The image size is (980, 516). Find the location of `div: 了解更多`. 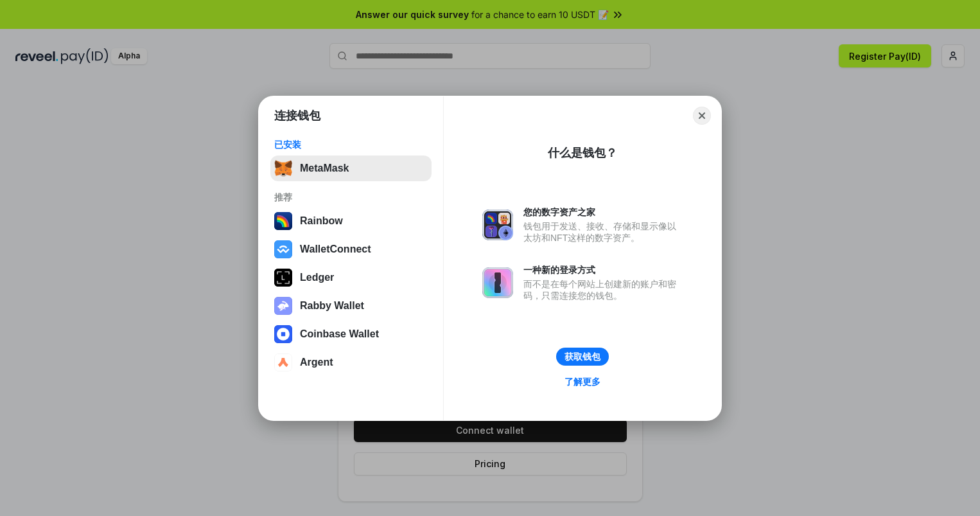

div: 了解更多 is located at coordinates (582, 381).